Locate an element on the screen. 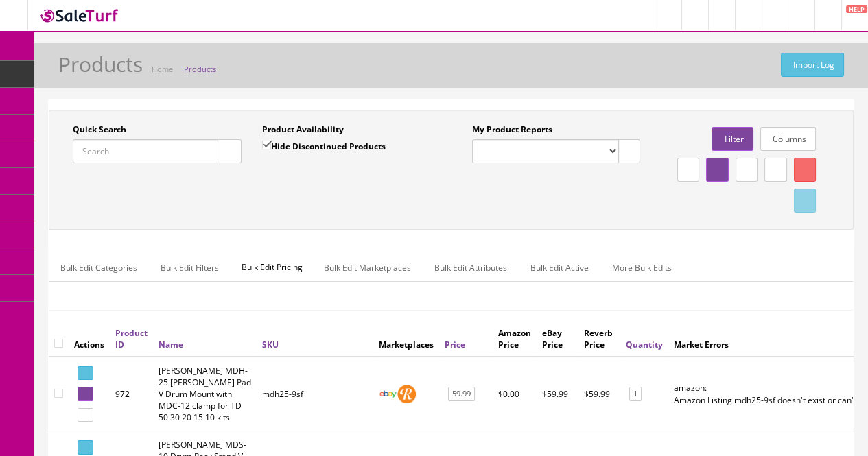 The width and height of the screenshot is (868, 456). th: Reverb Price is located at coordinates (599, 339).